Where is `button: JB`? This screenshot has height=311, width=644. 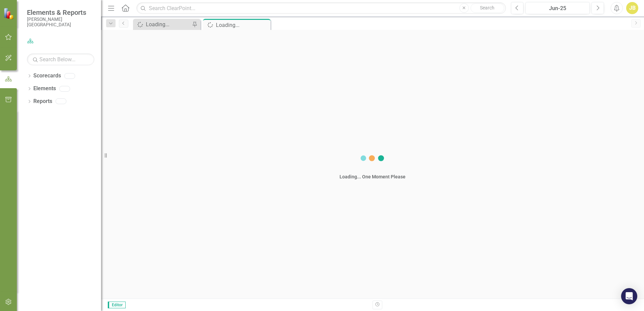
button: JB is located at coordinates (632, 8).